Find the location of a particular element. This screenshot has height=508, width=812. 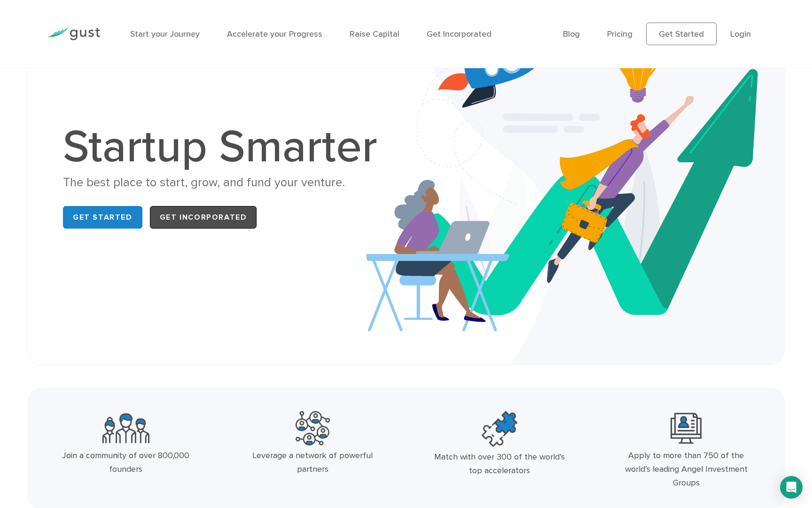

img: Leading Angel Investment is located at coordinates (686, 428).